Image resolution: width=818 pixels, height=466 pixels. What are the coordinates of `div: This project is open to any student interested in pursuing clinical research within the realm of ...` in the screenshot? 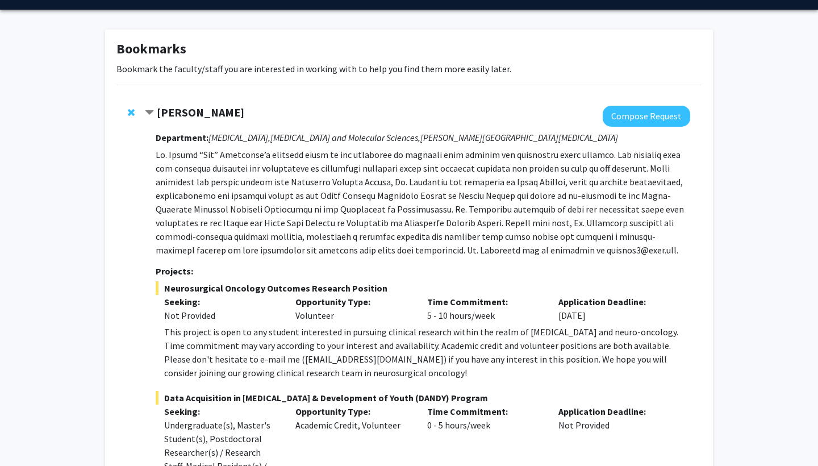 It's located at (427, 352).